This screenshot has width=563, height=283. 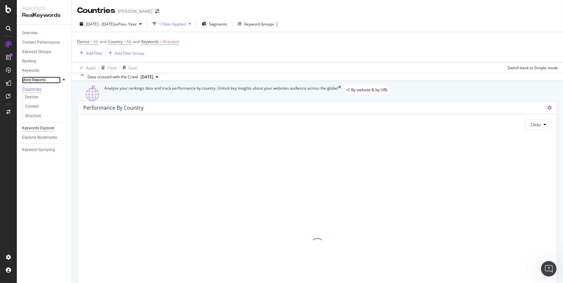 What do you see at coordinates (129, 68) in the screenshot?
I see `button: Save` at bounding box center [129, 68].